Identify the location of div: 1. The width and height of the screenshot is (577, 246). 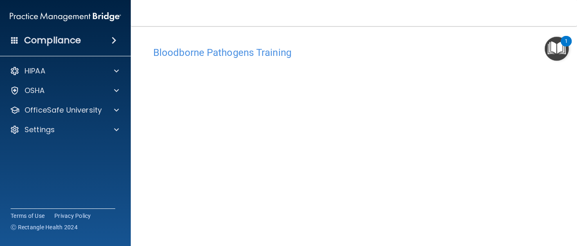
(566, 47).